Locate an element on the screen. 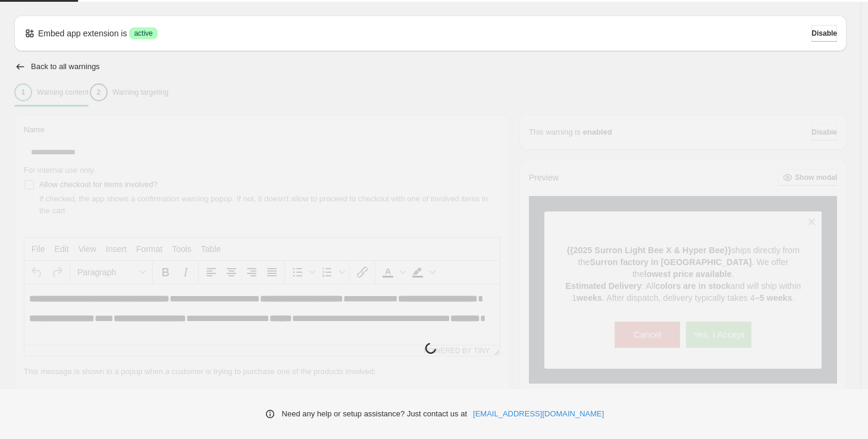  h2: Back to all warnings is located at coordinates (66, 66).